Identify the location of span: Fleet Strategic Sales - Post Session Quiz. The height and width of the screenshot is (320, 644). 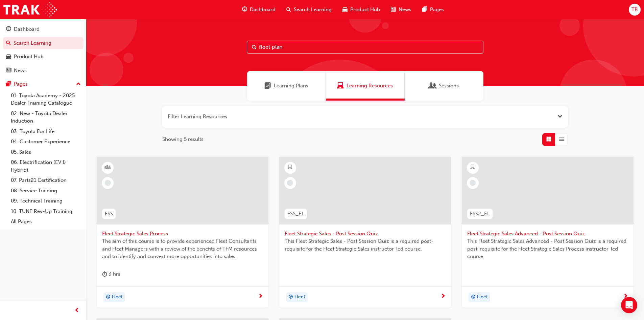
(365, 234).